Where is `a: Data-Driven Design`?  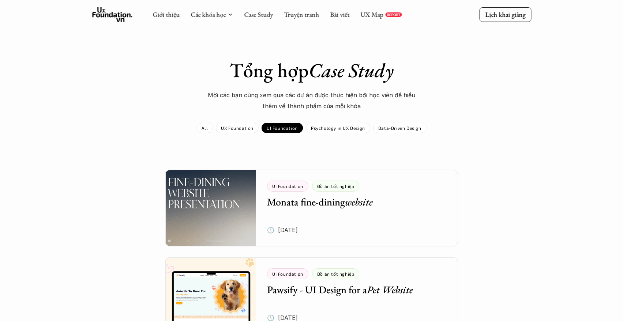 a: Data-Driven Design is located at coordinates (400, 128).